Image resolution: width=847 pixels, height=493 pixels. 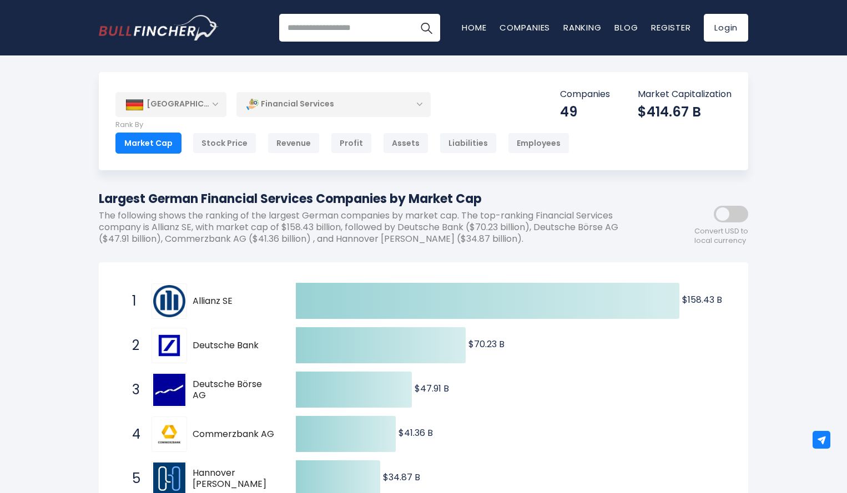 What do you see at coordinates (169, 346) in the screenshot?
I see `img: Deutsche Bank` at bounding box center [169, 346].